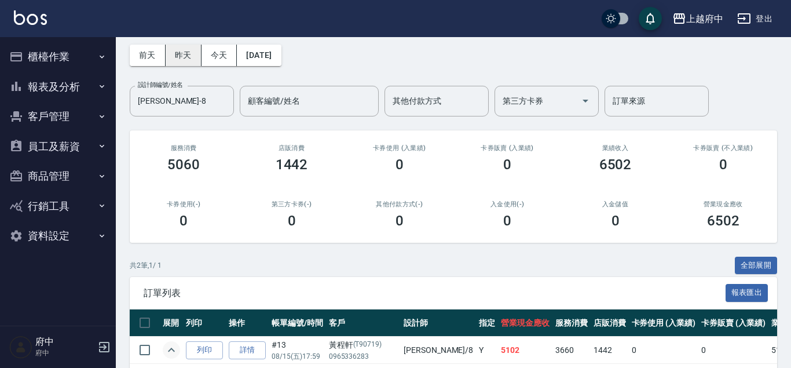 Image resolution: width=791 pixels, height=368 pixels. Describe the element at coordinates (247, 323) in the screenshot. I see `th: 操作` at that location.